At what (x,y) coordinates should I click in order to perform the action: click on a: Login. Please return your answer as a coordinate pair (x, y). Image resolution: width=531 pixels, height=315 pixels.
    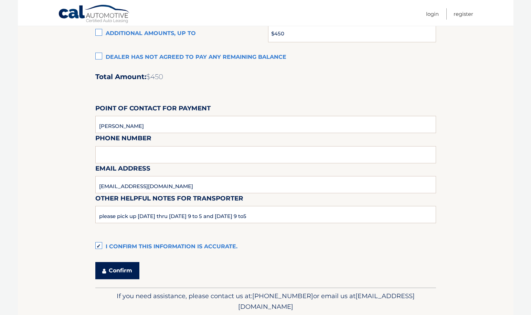
    Looking at the image, I should click on (432, 14).